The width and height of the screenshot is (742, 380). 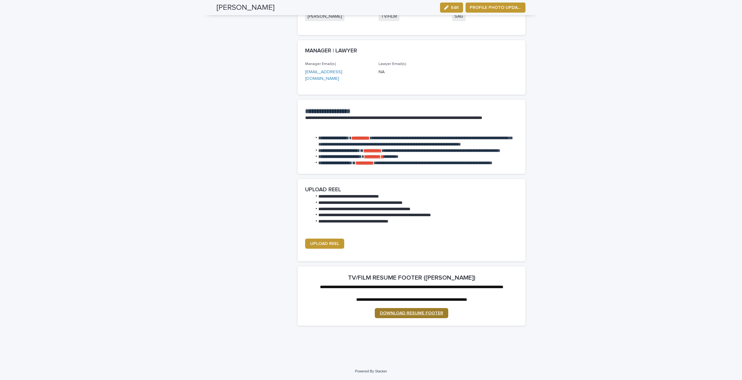 What do you see at coordinates (325, 243) in the screenshot?
I see `span: UPLOAD REEL` at bounding box center [325, 243].